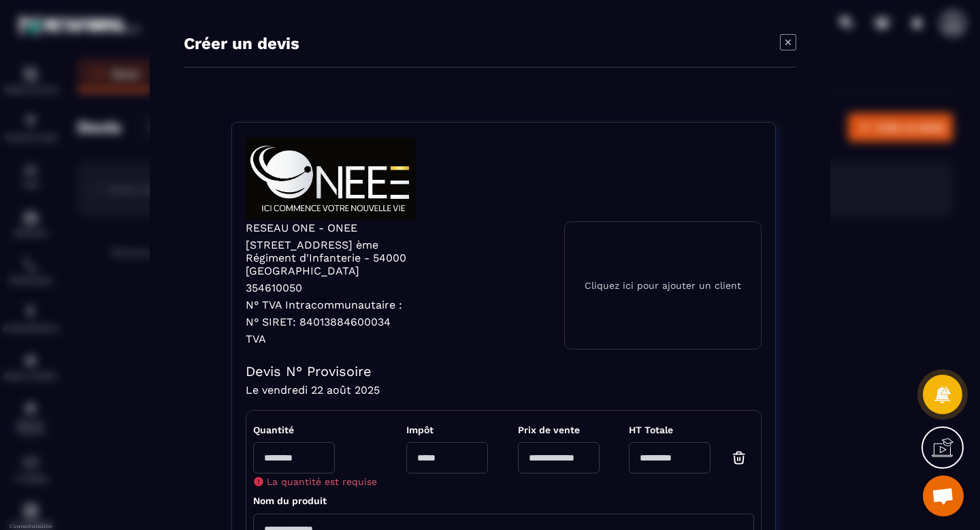  I want to click on span: La quantité est requise, so click(322, 481).